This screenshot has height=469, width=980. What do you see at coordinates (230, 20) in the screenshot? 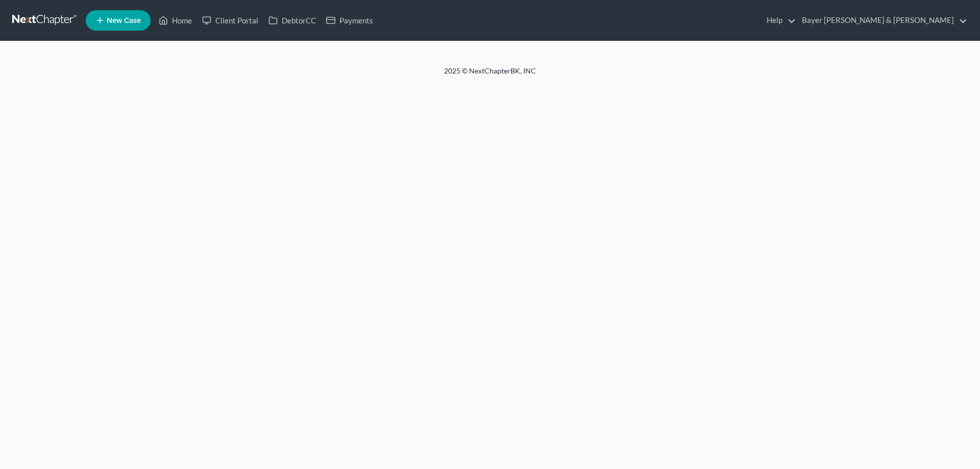
I see `a: Client Portal` at bounding box center [230, 20].